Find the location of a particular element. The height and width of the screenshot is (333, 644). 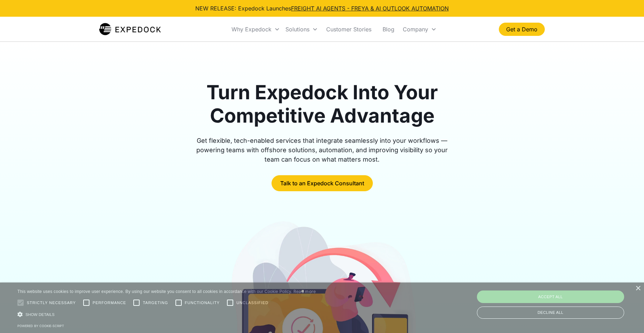

div: NEW RELEASE: Expedock Launches is located at coordinates (322, 8).